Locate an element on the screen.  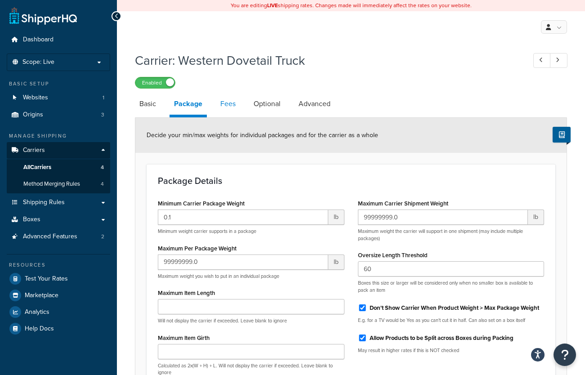
li: Origins is located at coordinates (58, 115).